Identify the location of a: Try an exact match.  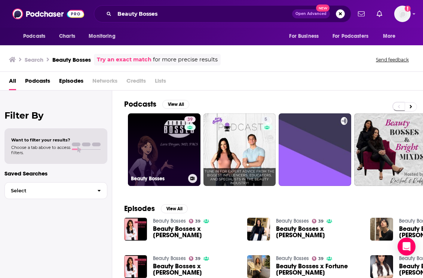
(124, 59).